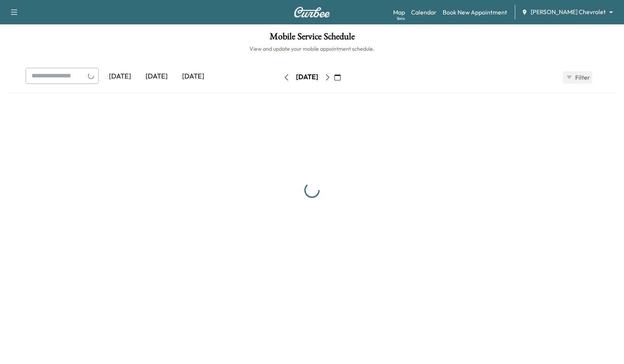 This screenshot has height=364, width=624. What do you see at coordinates (401, 19) in the screenshot?
I see `div: Beta` at bounding box center [401, 19].